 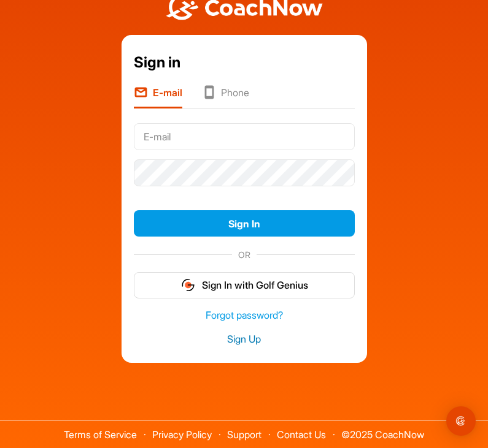 I want to click on a: Sign Up, so click(x=244, y=339).